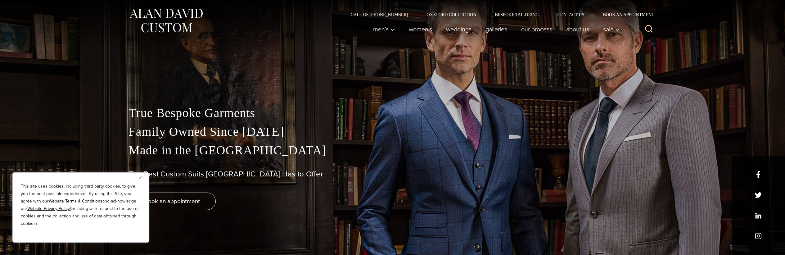 The width and height of the screenshot is (785, 255). What do you see at coordinates (758, 215) in the screenshot?
I see `a: linkedin` at bounding box center [758, 215].